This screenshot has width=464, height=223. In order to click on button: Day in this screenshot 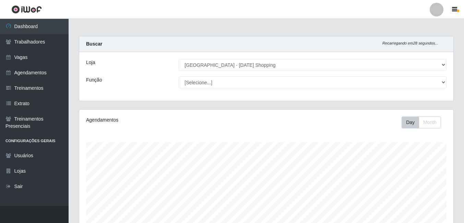, I will do `click(411, 123)`.